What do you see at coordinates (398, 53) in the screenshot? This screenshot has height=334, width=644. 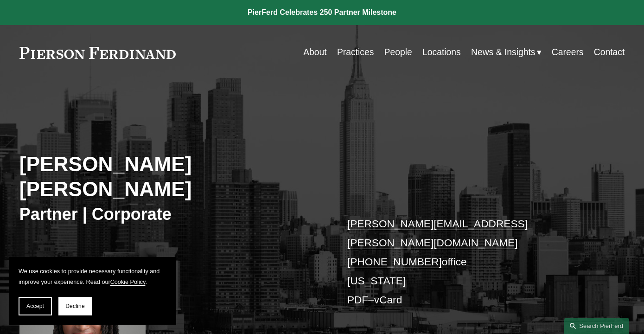 I see `a: People` at bounding box center [398, 53].